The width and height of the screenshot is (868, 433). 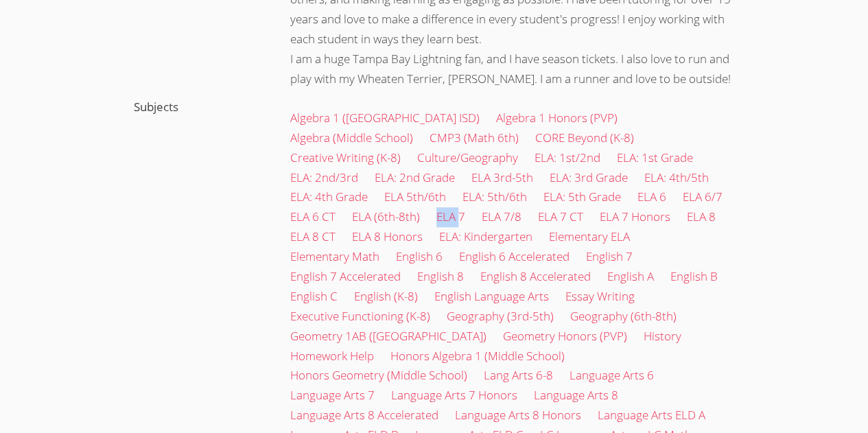 What do you see at coordinates (414, 177) in the screenshot?
I see `a: ELA: 2nd Grade` at bounding box center [414, 177].